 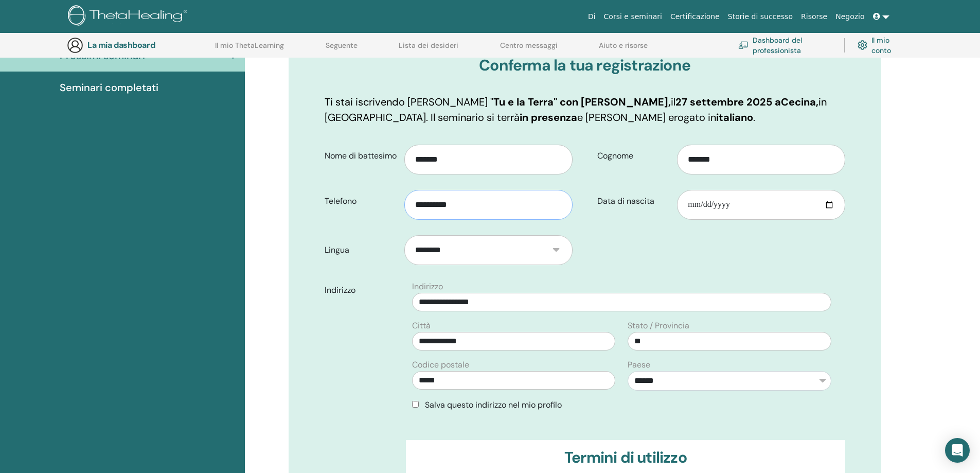 I want to click on font: Il mio ThetaLearning, so click(x=249, y=45).